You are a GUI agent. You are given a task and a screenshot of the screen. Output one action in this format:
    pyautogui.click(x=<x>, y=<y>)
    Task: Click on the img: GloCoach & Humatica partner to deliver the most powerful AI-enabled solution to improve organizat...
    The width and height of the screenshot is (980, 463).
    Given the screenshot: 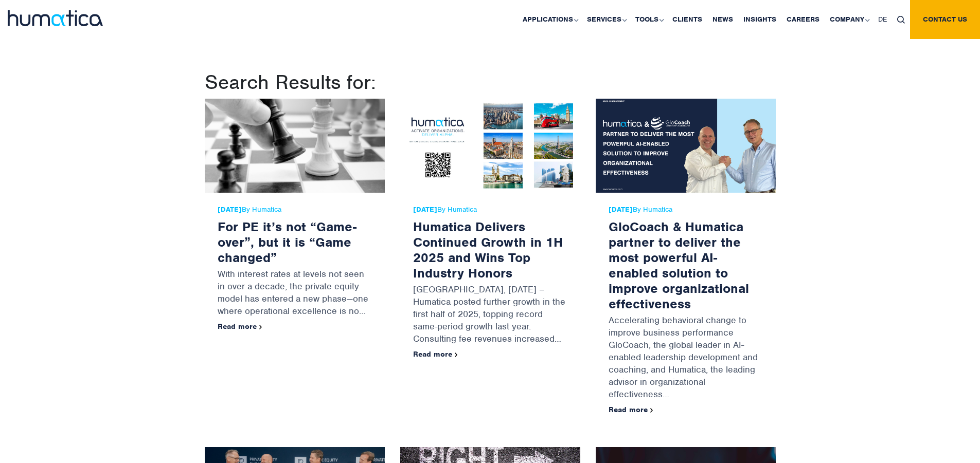 What is the action you would take?
    pyautogui.click(x=686, y=145)
    